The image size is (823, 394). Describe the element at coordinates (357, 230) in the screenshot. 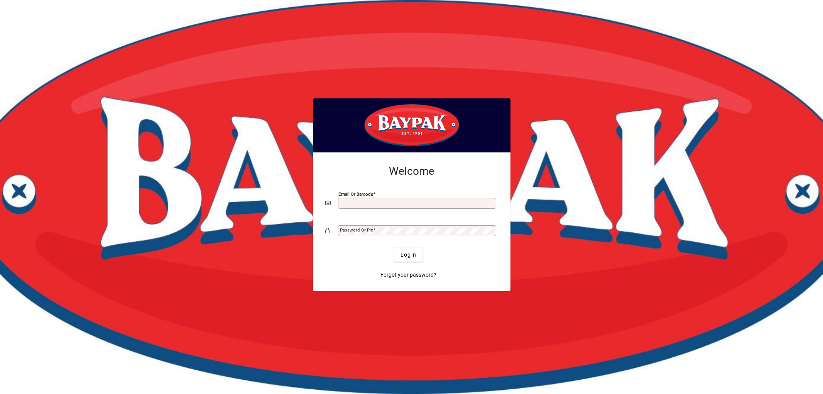

I see `mat-label: Password or Pin` at that location.